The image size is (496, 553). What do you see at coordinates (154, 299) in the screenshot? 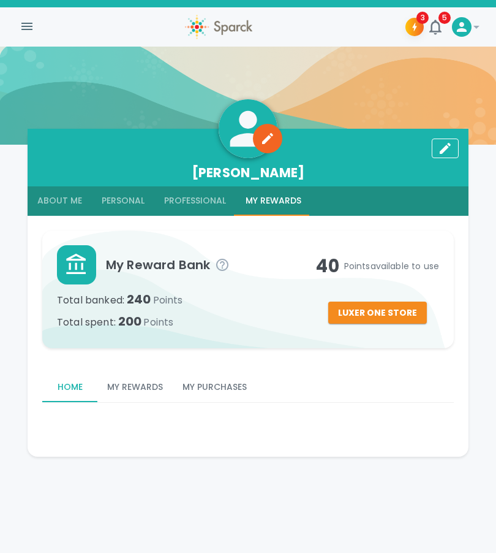
I see `span: 240` at bounding box center [154, 299].